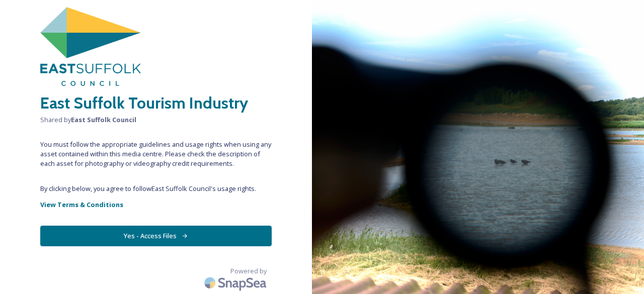 The width and height of the screenshot is (644, 294). Describe the element at coordinates (82, 205) in the screenshot. I see `strong: View Terms & Conditions` at that location.